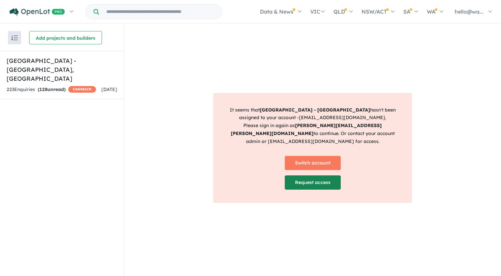 The image size is (501, 276). I want to click on img: Openlot PRO Logo White, so click(37, 12).